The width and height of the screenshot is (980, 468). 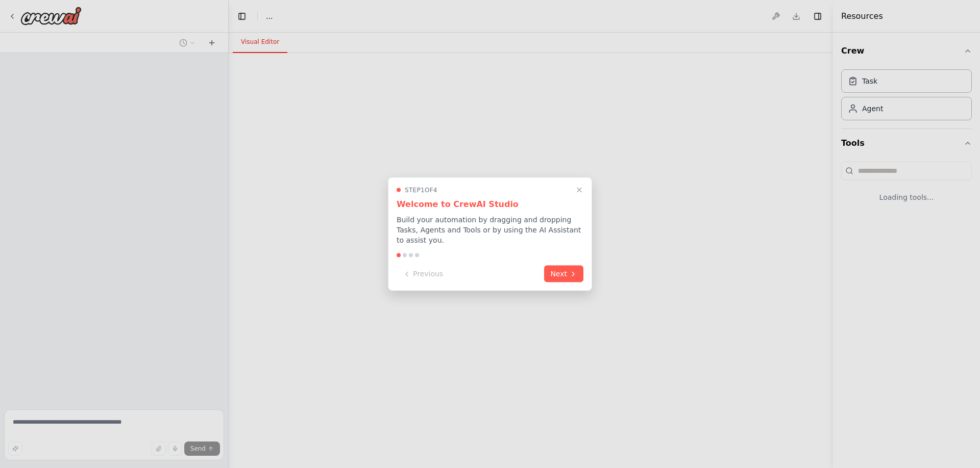 I want to click on span: Step 1 of 4, so click(x=422, y=190).